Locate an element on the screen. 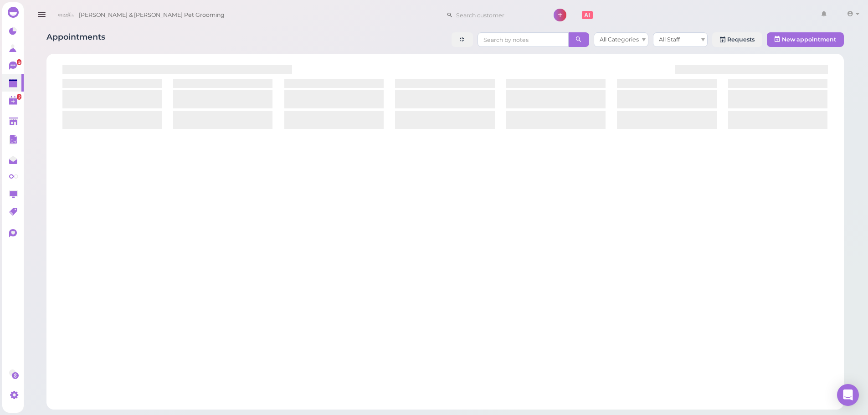  div: Open Intercom Messenger is located at coordinates (848, 394).